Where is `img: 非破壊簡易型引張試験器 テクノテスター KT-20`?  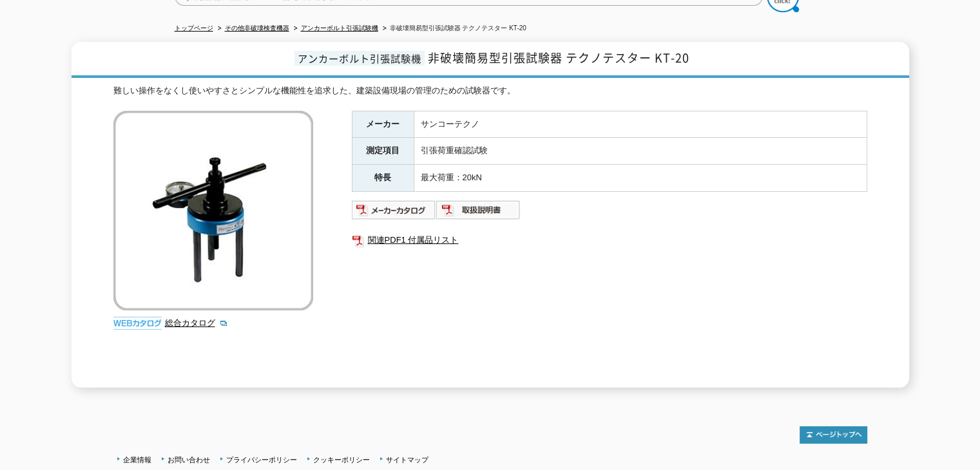
img: 非破壊簡易型引張試験器 テクノテスター KT-20 is located at coordinates (213, 210).